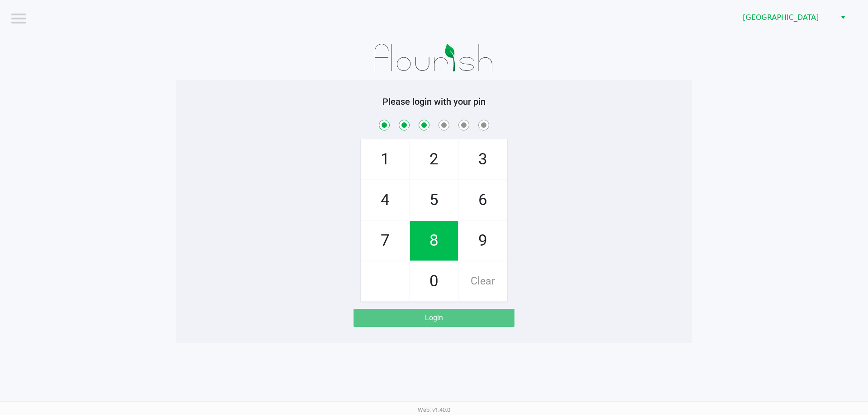 Image resolution: width=868 pixels, height=415 pixels. I want to click on span: 2, so click(434, 159).